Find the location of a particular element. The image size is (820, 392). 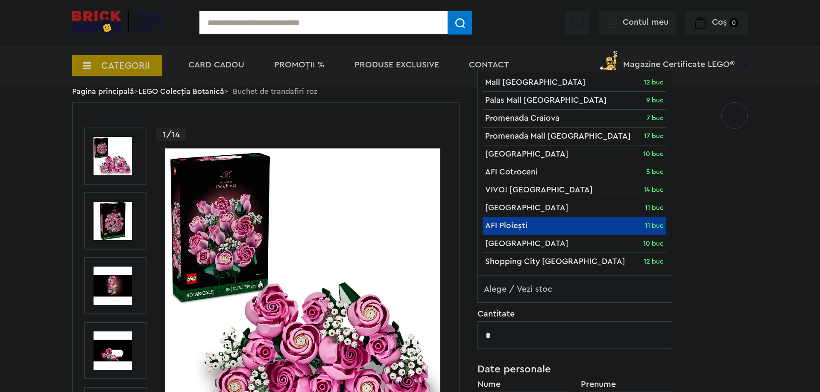

a: Contul meu is located at coordinates (638, 22).